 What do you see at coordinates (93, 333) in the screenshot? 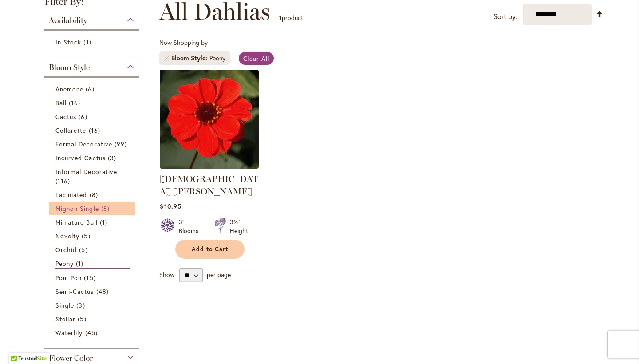
I see `a: Waterlily 45` at bounding box center [93, 333].